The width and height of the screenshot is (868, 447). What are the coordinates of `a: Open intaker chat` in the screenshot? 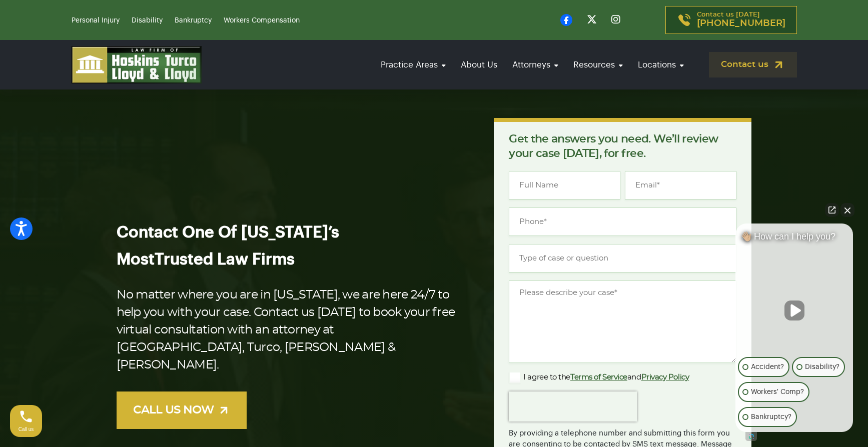 It's located at (751, 437).